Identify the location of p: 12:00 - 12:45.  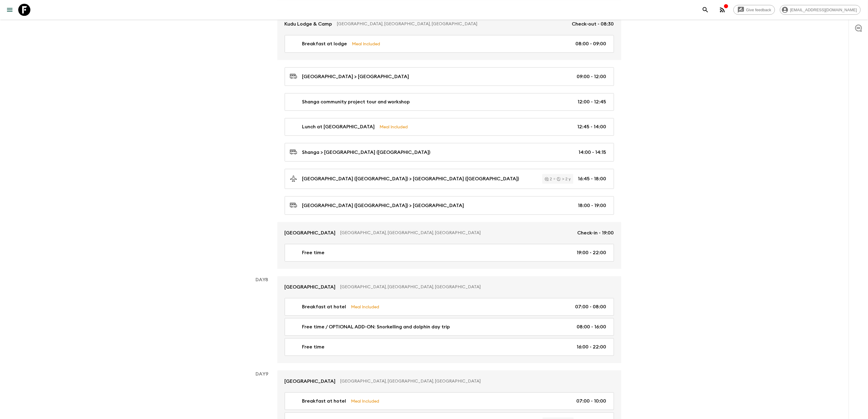
(592, 102).